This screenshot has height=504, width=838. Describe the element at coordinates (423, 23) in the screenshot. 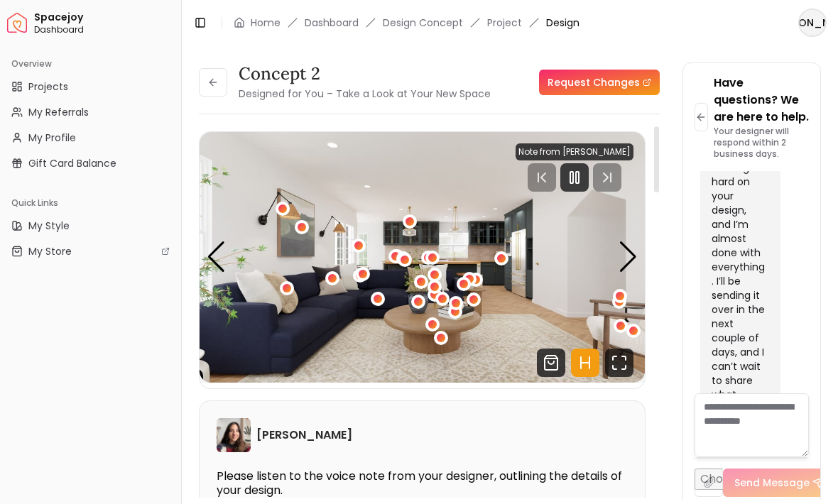

I see `li: Design Concept` at that location.